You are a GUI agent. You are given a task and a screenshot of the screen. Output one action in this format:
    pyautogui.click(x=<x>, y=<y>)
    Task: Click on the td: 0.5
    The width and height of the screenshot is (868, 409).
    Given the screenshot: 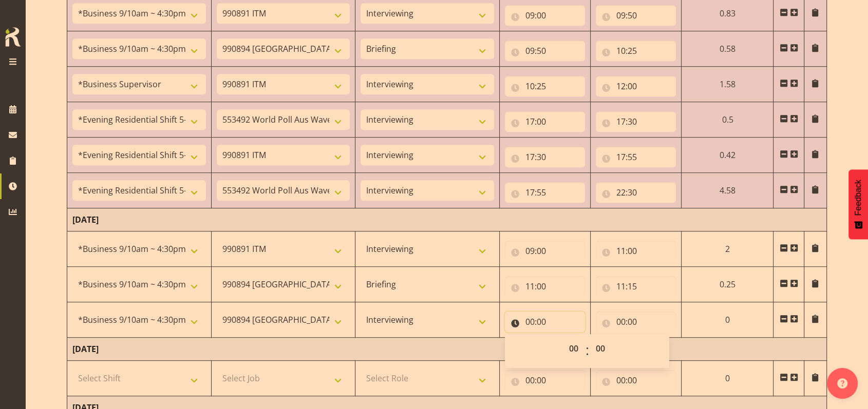 What is the action you would take?
    pyautogui.click(x=727, y=119)
    